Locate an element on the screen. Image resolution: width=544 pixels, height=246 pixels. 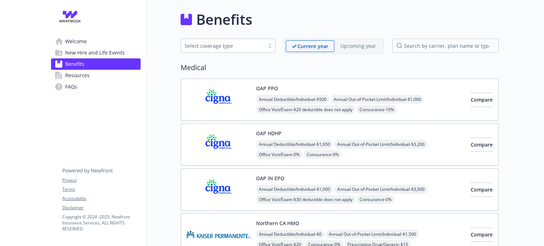
p: Current year is located at coordinates (313, 46).